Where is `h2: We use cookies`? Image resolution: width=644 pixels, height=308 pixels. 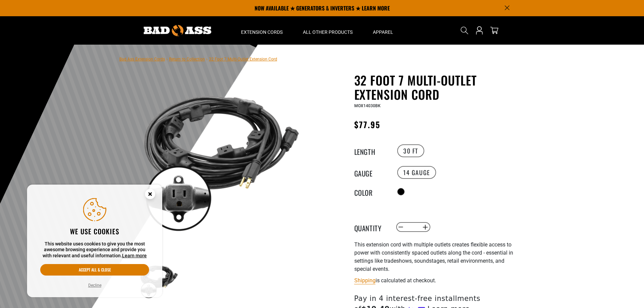 h2: We use cookies is located at coordinates (95, 231).